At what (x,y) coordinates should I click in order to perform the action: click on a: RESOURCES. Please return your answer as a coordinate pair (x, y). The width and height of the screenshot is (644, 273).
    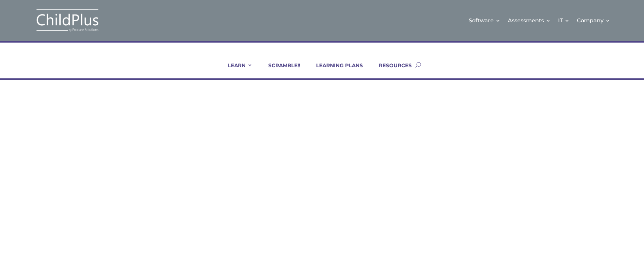
    Looking at the image, I should click on (391, 70).